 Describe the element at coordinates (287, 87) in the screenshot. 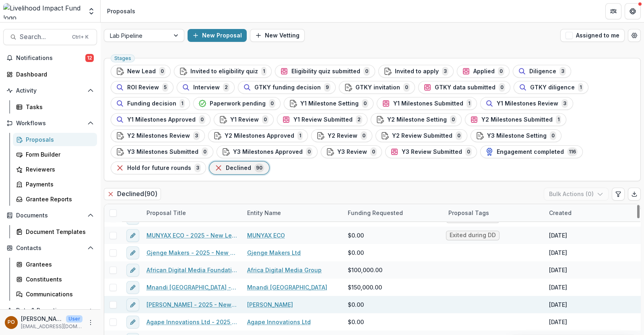

I see `span: GTKY funding decision` at that location.